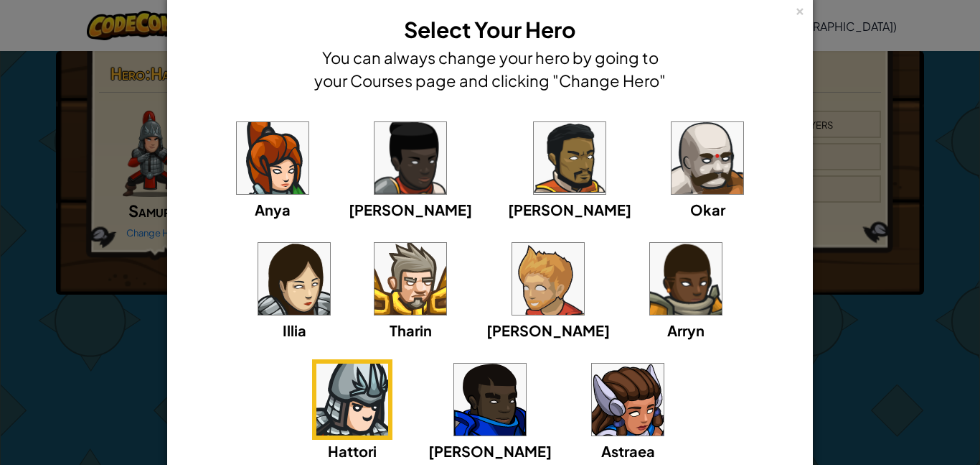 This screenshot has height=465, width=980. I want to click on span: Arryn, so click(686, 330).